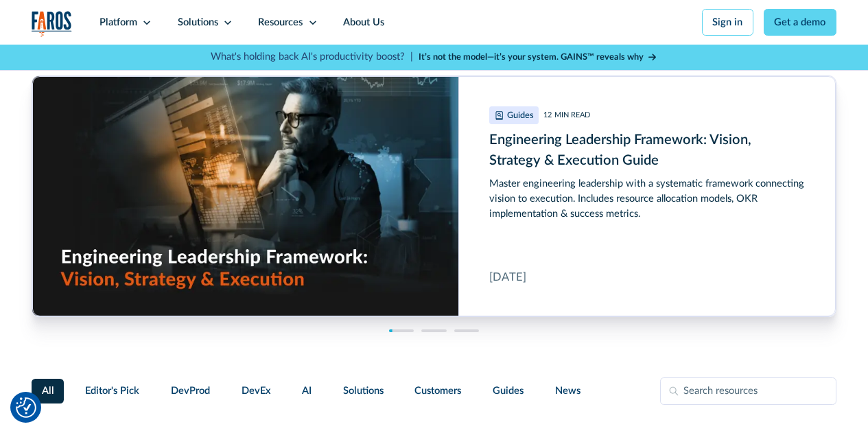 The width and height of the screenshot is (868, 433). I want to click on span: All, so click(48, 391).